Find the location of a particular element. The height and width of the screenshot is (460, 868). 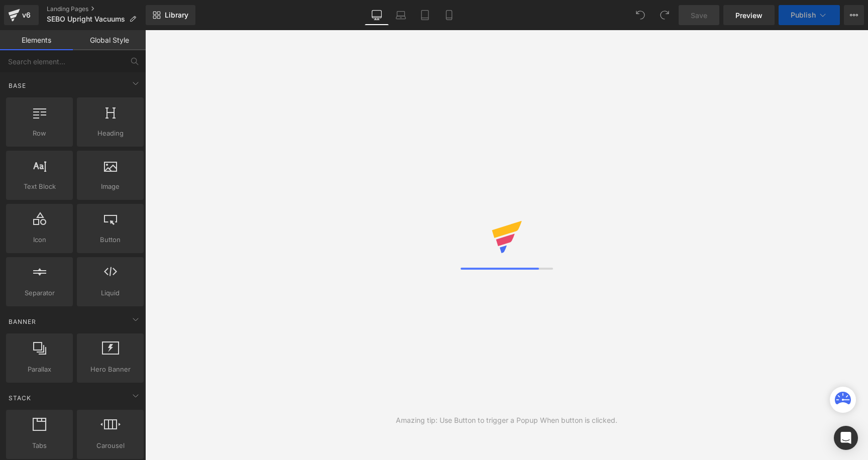

a: Mobile is located at coordinates (449, 15).